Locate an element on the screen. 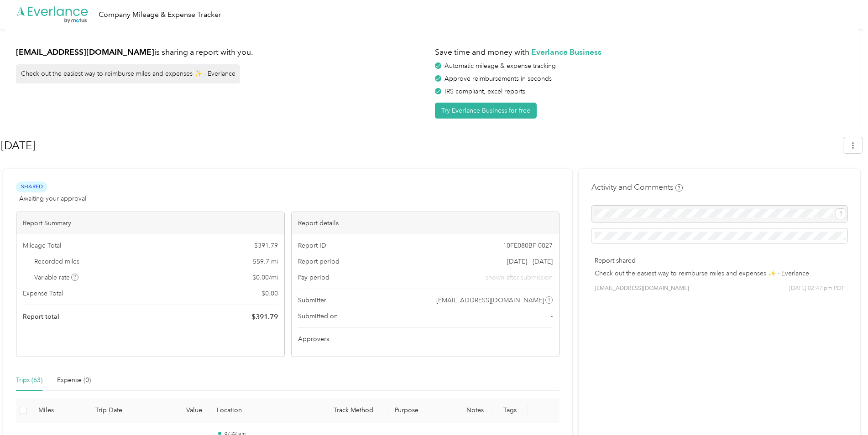 The height and width of the screenshot is (435, 868). th: Notes is located at coordinates (474, 410).